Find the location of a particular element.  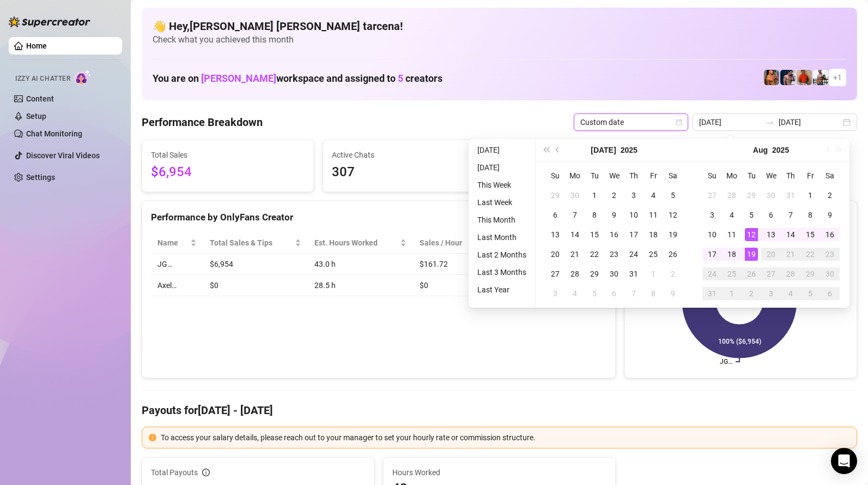

td: 2025-07-10 is located at coordinates (634, 214).